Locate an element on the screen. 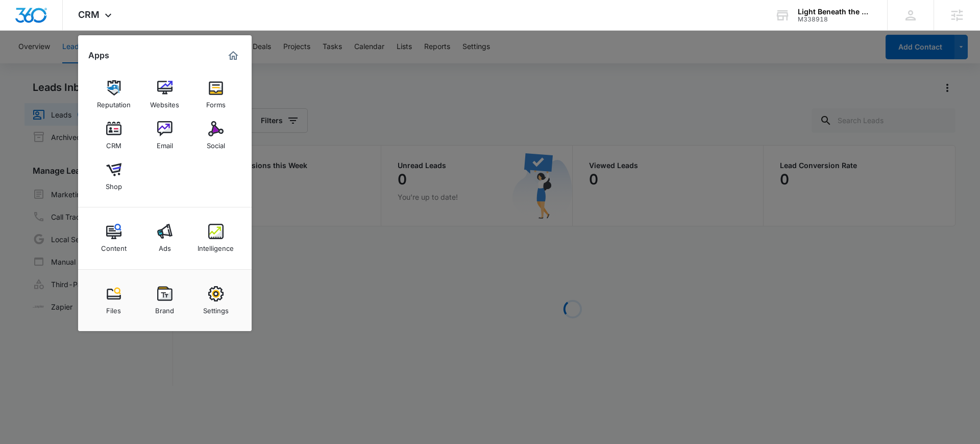  div: Social is located at coordinates (216, 143).